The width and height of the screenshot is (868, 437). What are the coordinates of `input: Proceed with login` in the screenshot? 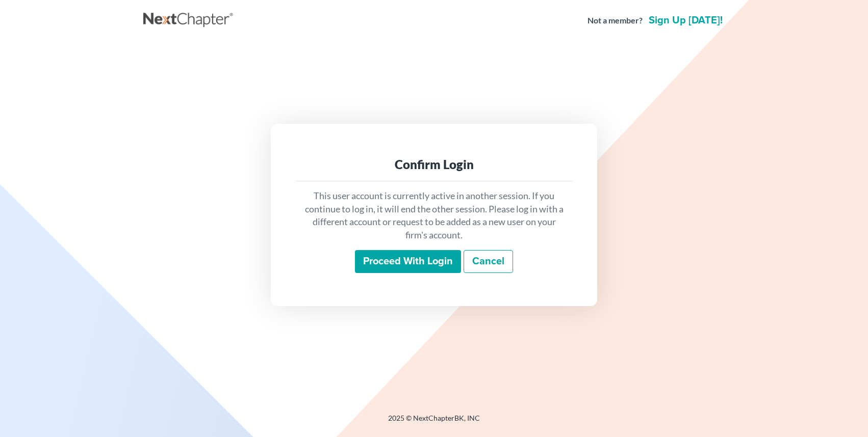 It's located at (408, 262).